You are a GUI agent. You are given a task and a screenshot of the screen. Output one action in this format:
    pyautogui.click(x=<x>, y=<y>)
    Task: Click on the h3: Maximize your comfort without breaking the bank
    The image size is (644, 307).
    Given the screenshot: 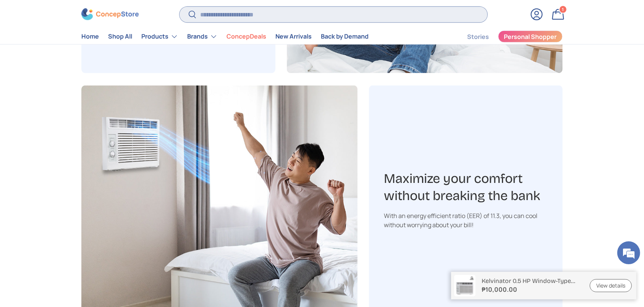 What is the action you would take?
    pyautogui.click(x=466, y=188)
    